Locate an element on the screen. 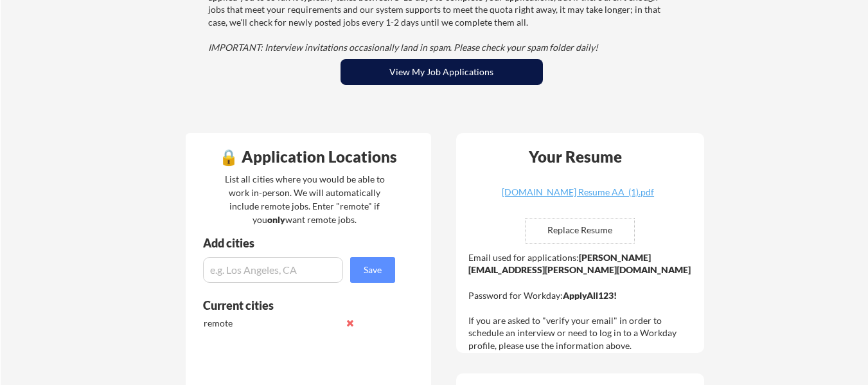  div: Your Resume is located at coordinates (576, 157).